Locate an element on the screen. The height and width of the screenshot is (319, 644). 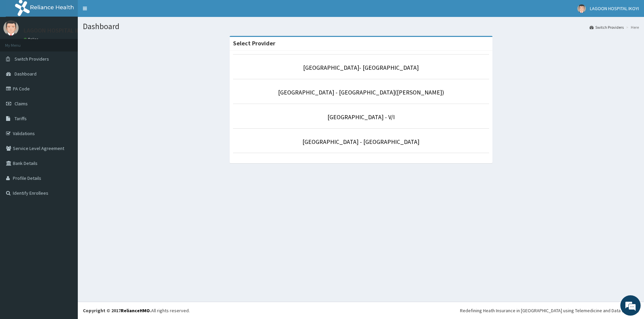
strong: Copyright © 2017 . is located at coordinates (117, 311).